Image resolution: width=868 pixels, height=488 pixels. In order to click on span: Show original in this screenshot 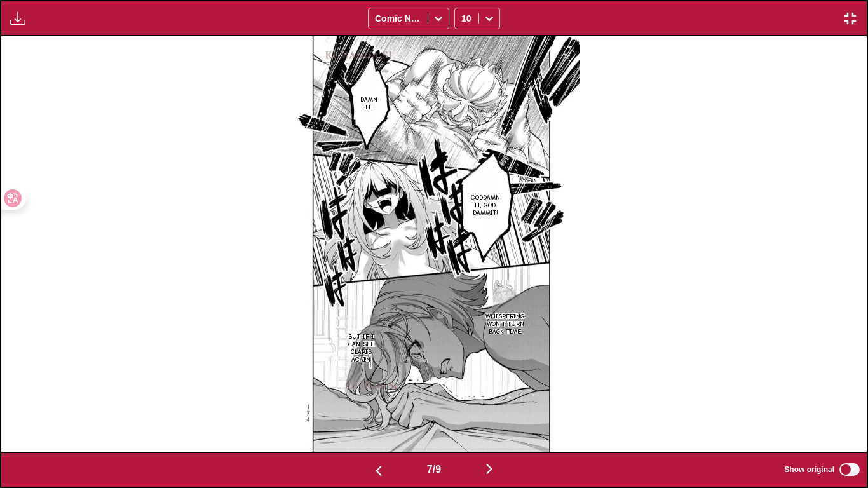, I will do `click(809, 469)`.